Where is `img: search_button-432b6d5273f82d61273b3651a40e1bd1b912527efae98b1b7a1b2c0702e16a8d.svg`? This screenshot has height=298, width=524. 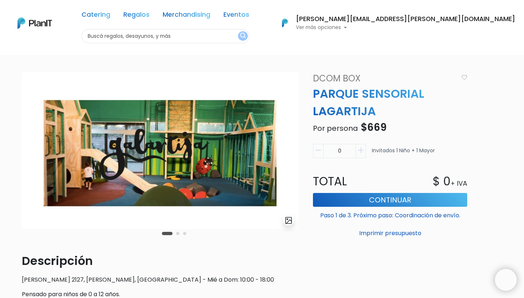 img: search_button-432b6d5273f82d61273b3651a40e1bd1b912527efae98b1b7a1b2c0702e16a8d.svg is located at coordinates (243, 36).